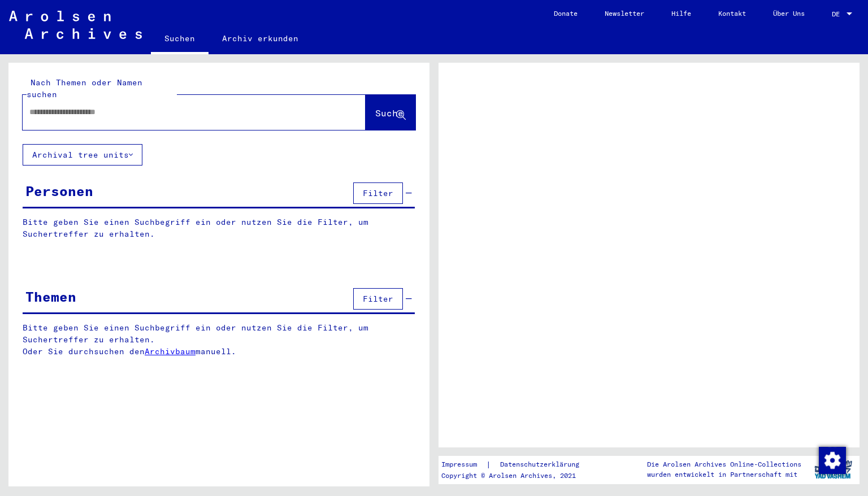  I want to click on p: Copyright © Arolsen Archives, 2021, so click(517, 476).